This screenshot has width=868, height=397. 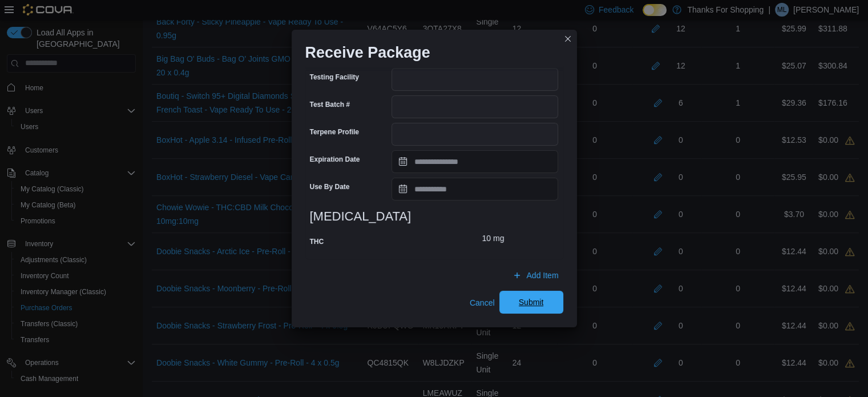 I want to click on label: Testing Facility, so click(x=335, y=77).